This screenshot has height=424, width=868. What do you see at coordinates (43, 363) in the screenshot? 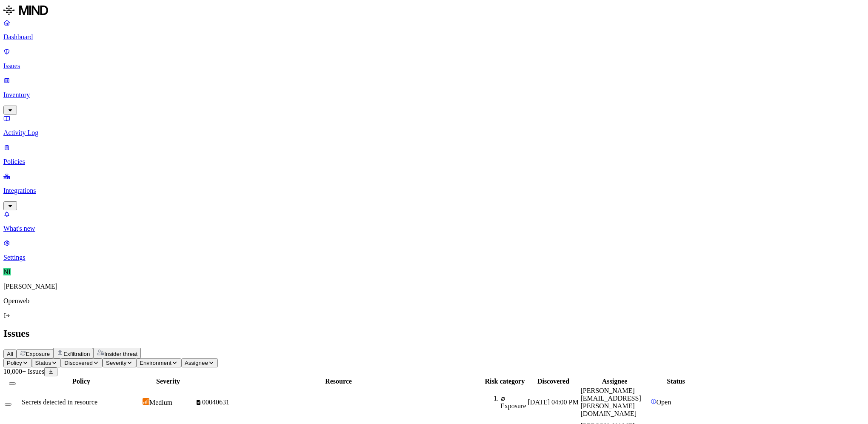
I see `span: Status` at bounding box center [43, 363].